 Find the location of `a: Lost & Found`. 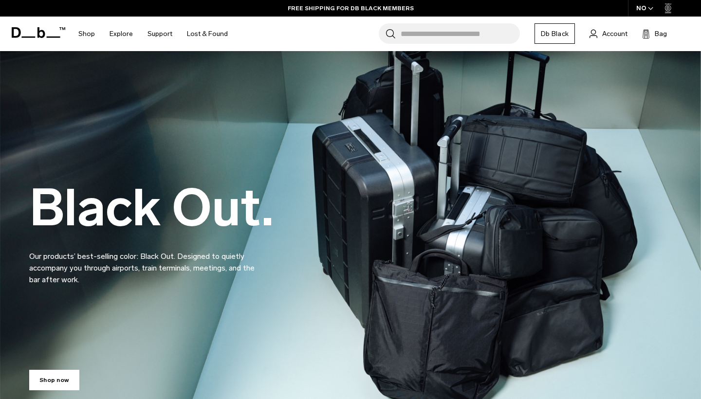

a: Lost & Found is located at coordinates (207, 34).